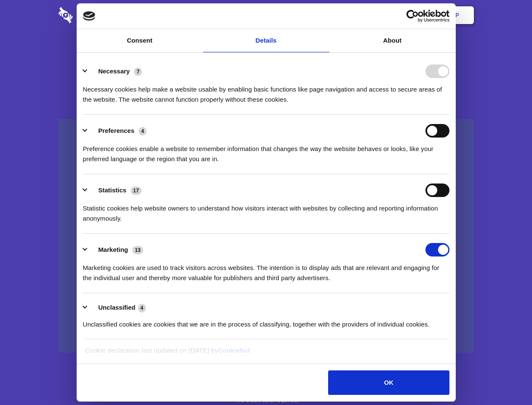 The height and width of the screenshot is (405, 532). Describe the element at coordinates (266, 210) in the screenshot. I see `div: Statistic cookies help website owners to understand how visitors interact with websites by collec...` at that location.